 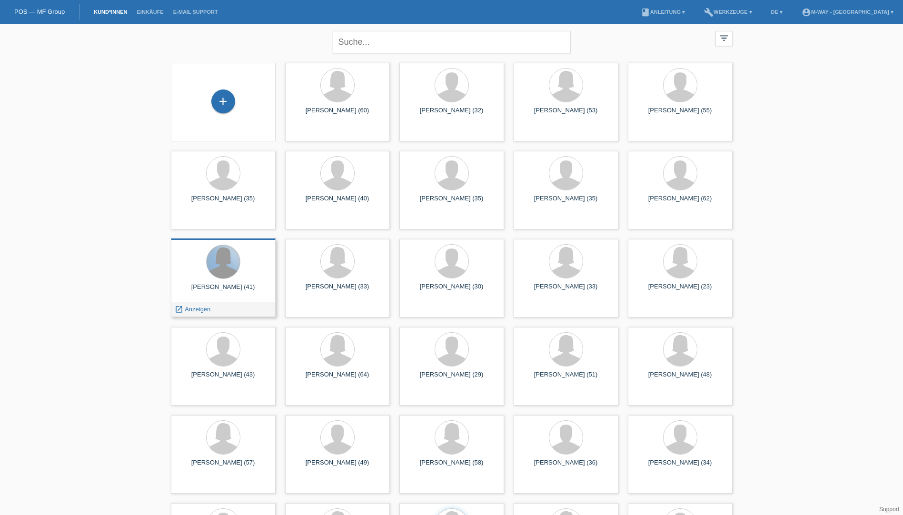 I want to click on a: launch Anzeigen, so click(x=193, y=309).